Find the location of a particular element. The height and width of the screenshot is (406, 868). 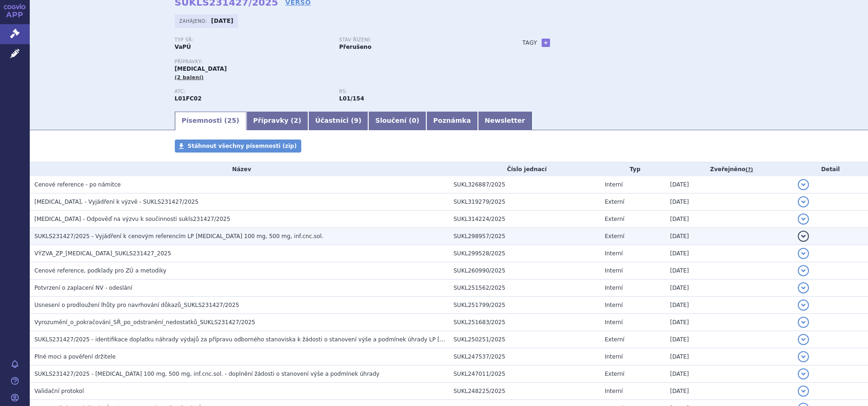

a: Písemnosti (25) is located at coordinates (211, 121).